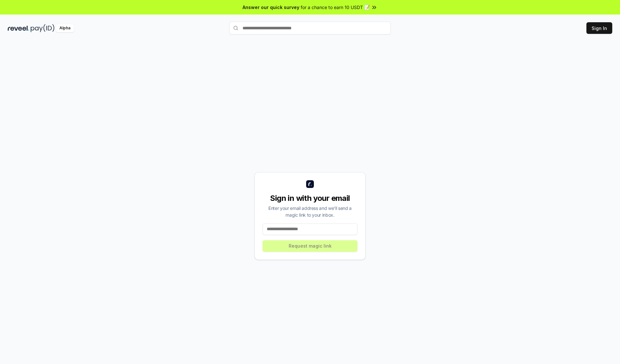 The image size is (620, 364). I want to click on button: Sign In, so click(599, 28).